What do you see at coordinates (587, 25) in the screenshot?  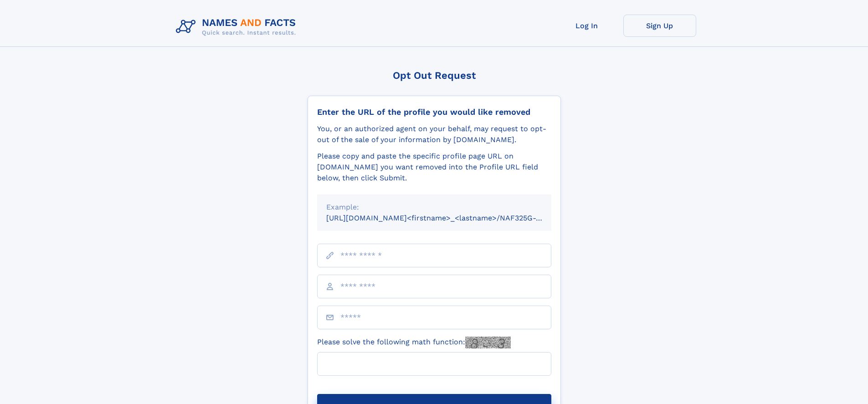 I see `a: Log In` at bounding box center [587, 25].